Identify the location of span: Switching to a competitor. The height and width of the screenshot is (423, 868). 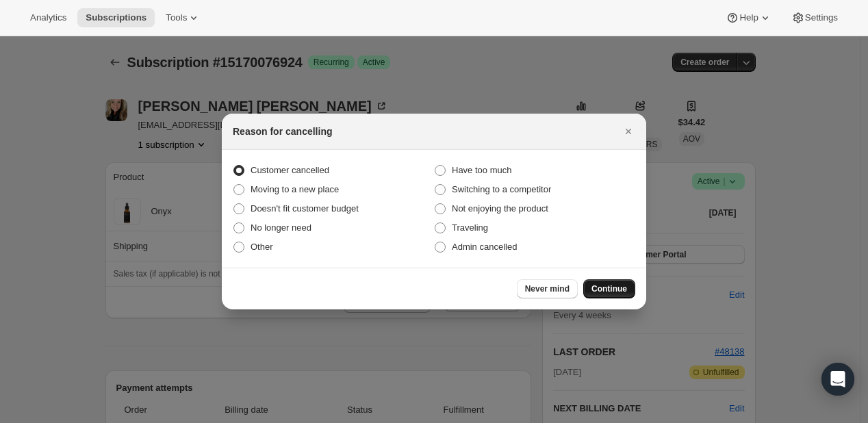
(501, 189).